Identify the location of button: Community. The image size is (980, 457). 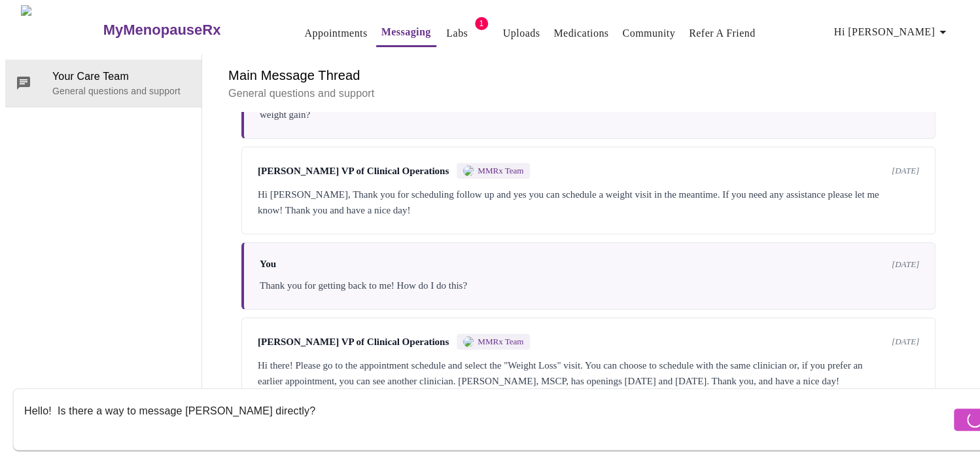
(648, 33).